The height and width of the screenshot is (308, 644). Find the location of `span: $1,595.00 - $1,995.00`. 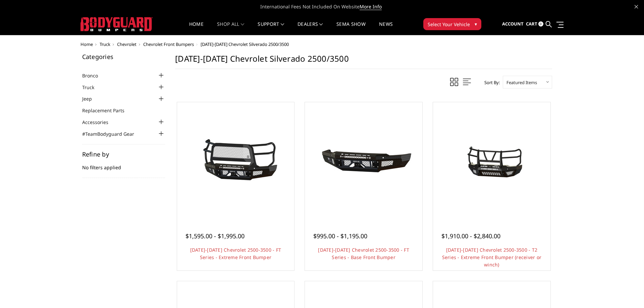

span: $1,595.00 - $1,995.00 is located at coordinates (215, 236).